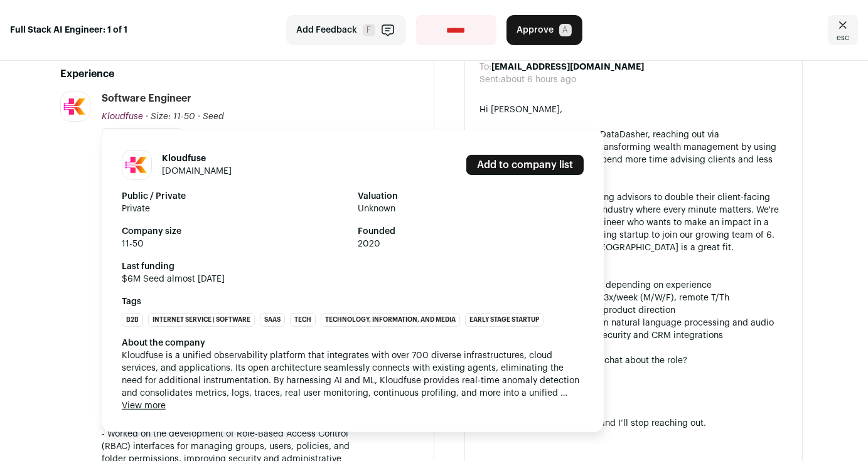 This screenshot has width=868, height=461. What do you see at coordinates (634, 361) in the screenshot?
I see `div: Would you be open to a quick chat about the role?` at bounding box center [634, 361].